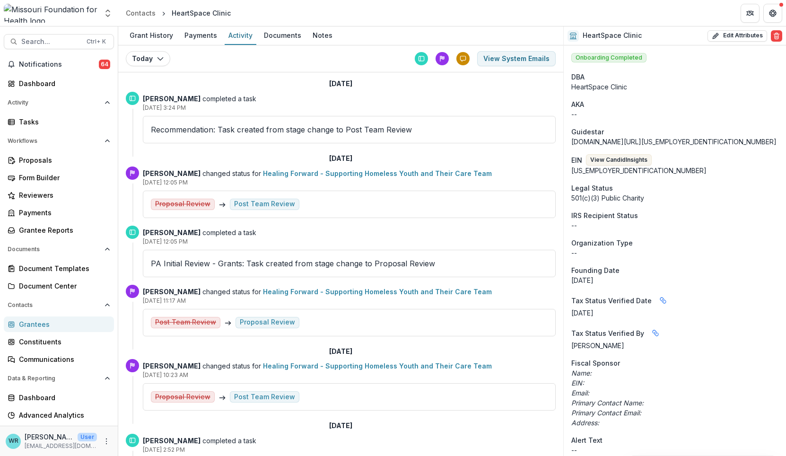  Describe the element at coordinates (578, 77) in the screenshot. I see `span: DBA` at that location.